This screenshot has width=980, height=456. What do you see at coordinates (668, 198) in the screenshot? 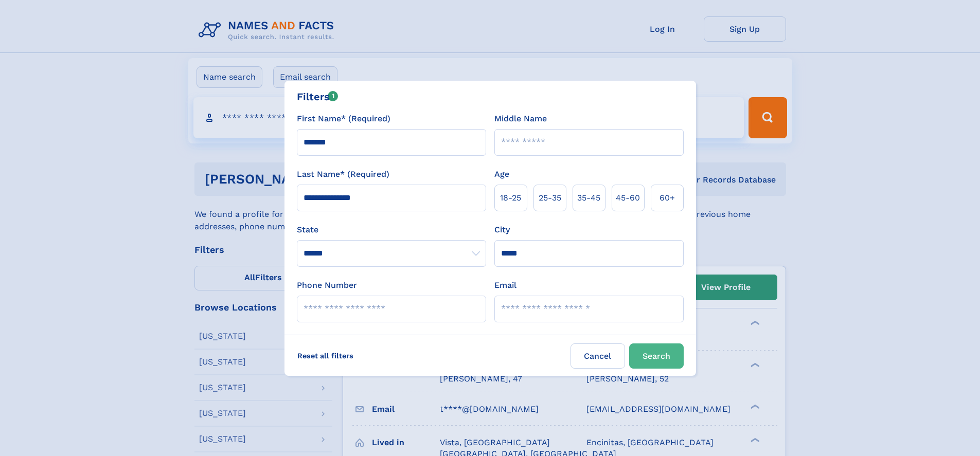
I see `span: 60+` at bounding box center [668, 198].